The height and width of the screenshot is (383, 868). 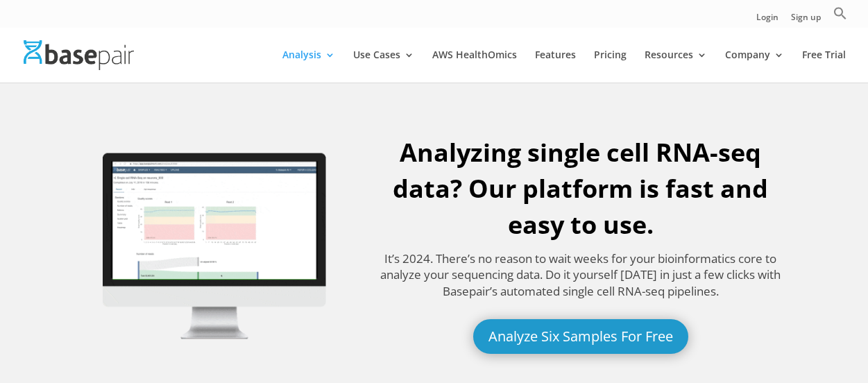 I want to click on span: It’s 2024. There’s no reason to wait weeks for your bioinformatics core to analyze your sequencin..., so click(x=580, y=275).